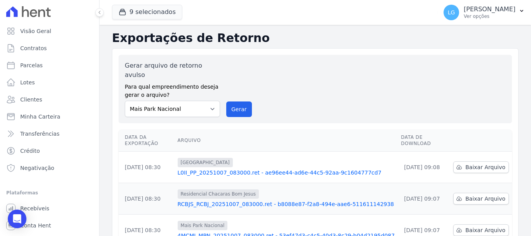 The width and height of the screenshot is (531, 236). I want to click on span: Visão Geral, so click(36, 31).